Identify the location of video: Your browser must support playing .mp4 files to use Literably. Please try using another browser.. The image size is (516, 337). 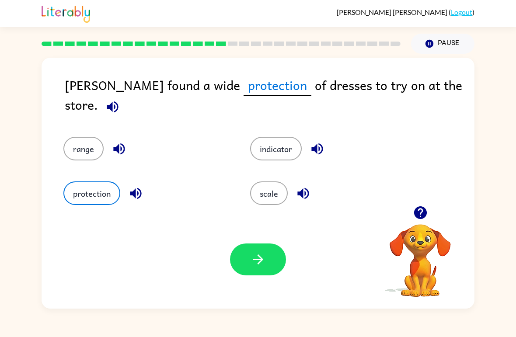
(420, 254).